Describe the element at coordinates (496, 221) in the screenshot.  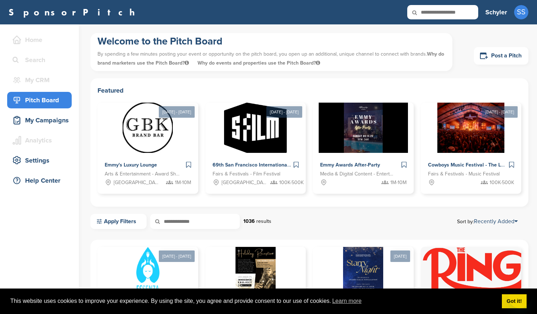
I see `a: Recently Added` at that location.